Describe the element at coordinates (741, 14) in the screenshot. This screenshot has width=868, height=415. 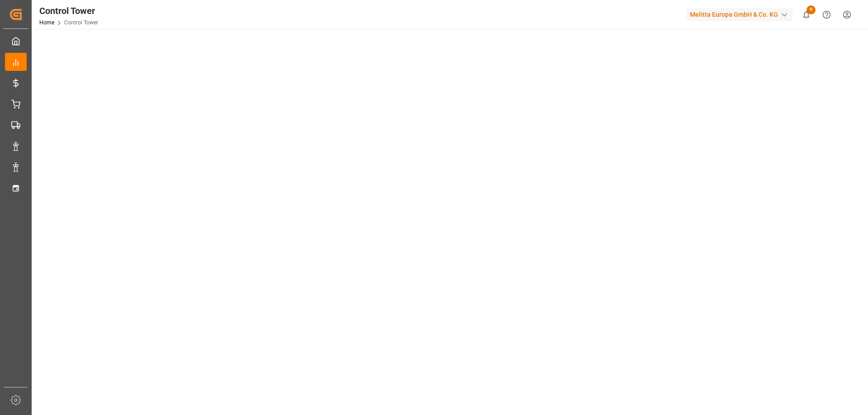
I see `button: Melitta Europa GmbH & Co. KG` at that location.